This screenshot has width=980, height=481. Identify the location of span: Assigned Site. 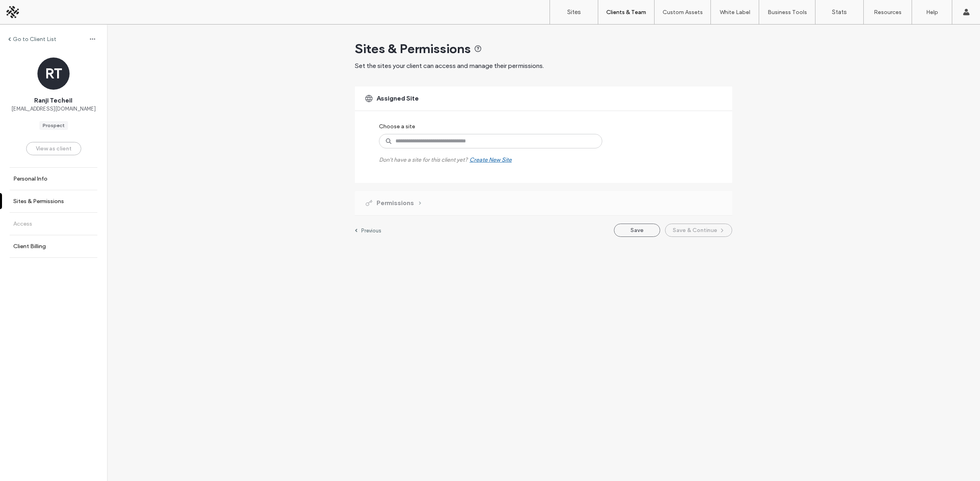
(397, 98).